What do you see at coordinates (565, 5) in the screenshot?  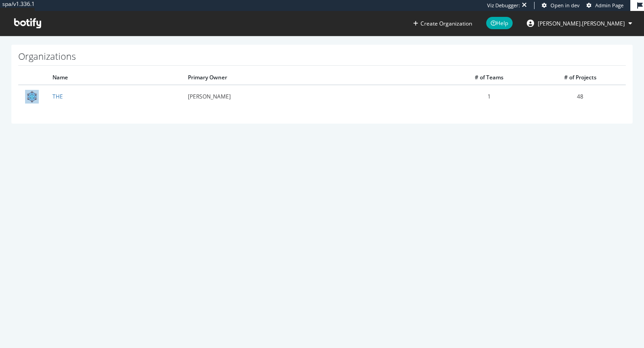 I see `span: Open in dev` at bounding box center [565, 5].